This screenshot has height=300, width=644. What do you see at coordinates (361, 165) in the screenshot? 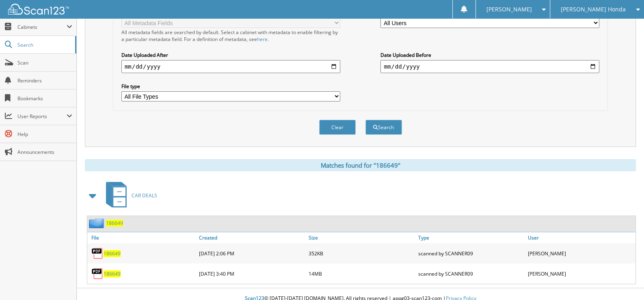
I see `div: Matches found for "186649"` at bounding box center [361, 165].